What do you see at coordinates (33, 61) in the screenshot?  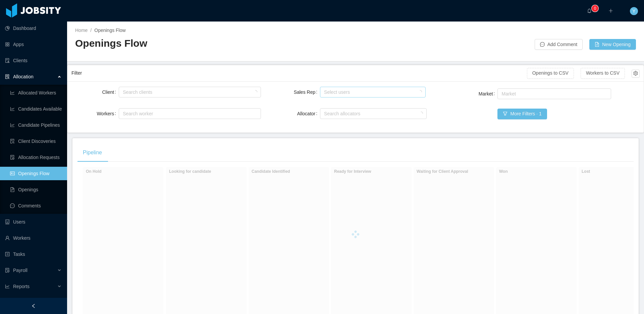 I see `a: icon: auditClients` at bounding box center [33, 61].